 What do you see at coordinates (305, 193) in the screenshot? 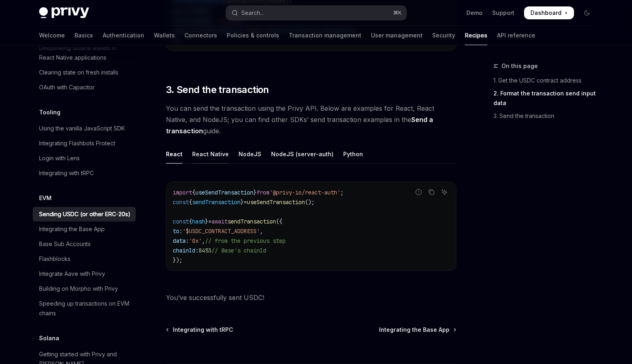
I see `span: '@privy-io/react-auth'` at bounding box center [305, 193].